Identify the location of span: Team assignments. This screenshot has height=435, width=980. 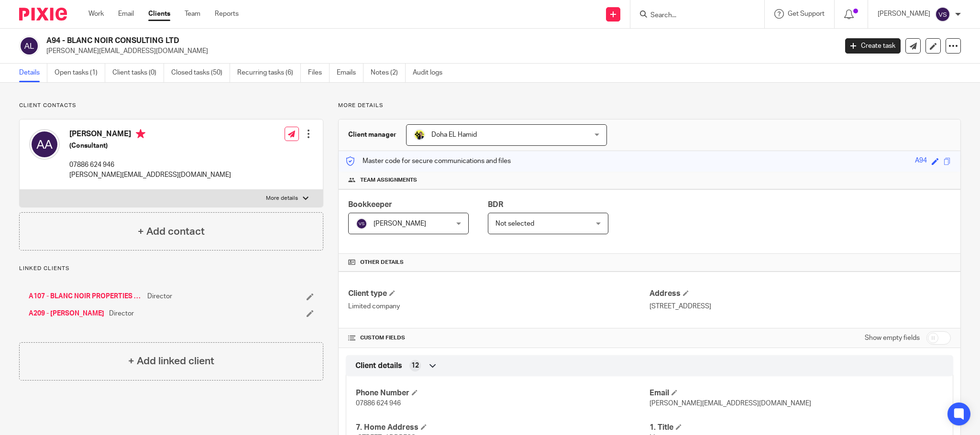
(388, 180).